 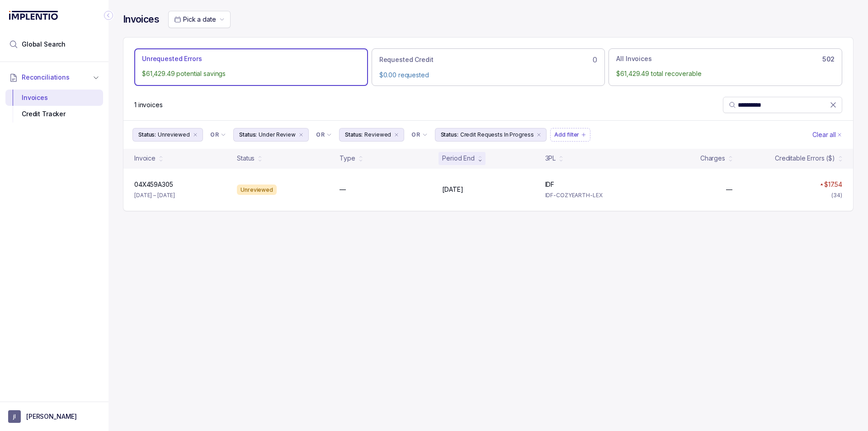 I want to click on p: $61,429.49 total recoverable, so click(x=725, y=74).